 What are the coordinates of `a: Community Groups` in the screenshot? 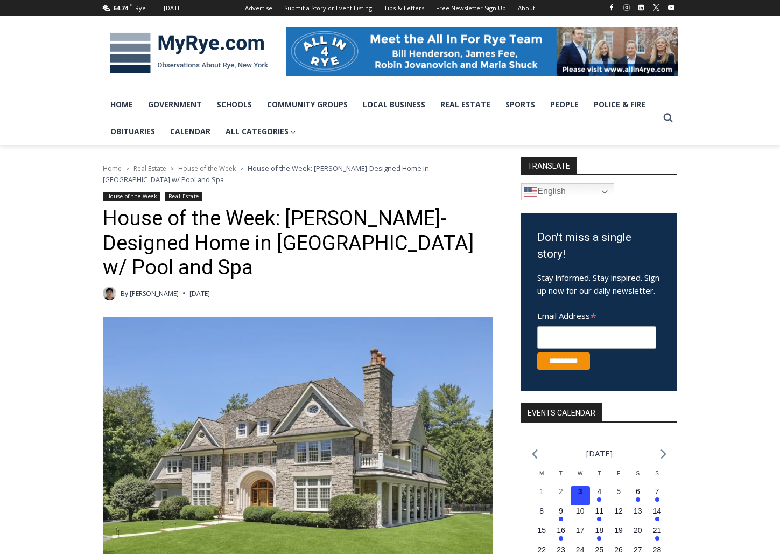 It's located at (307, 104).